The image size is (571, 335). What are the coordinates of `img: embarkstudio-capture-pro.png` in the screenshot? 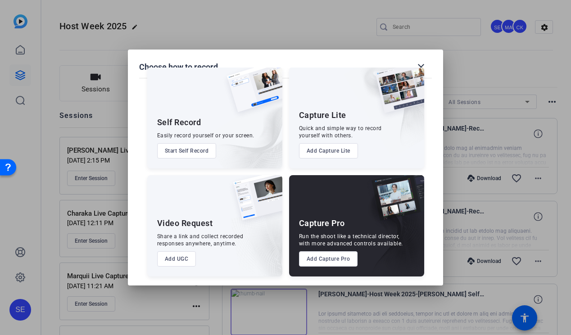 It's located at (391, 232).